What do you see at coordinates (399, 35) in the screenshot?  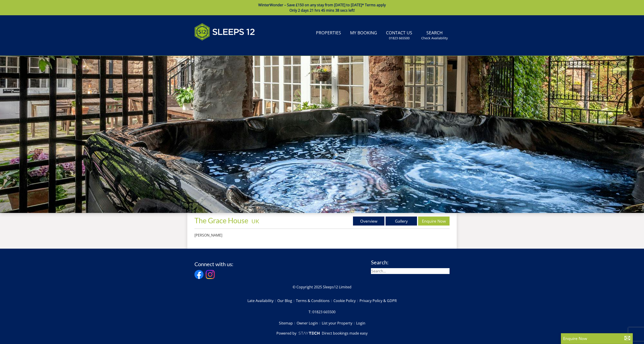 I see `a: Contact Us01823 665500` at bounding box center [399, 35].